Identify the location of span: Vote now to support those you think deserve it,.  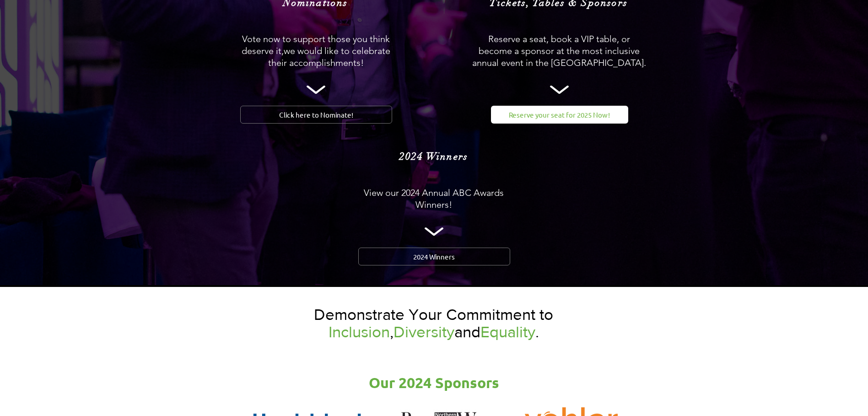
(316, 45).